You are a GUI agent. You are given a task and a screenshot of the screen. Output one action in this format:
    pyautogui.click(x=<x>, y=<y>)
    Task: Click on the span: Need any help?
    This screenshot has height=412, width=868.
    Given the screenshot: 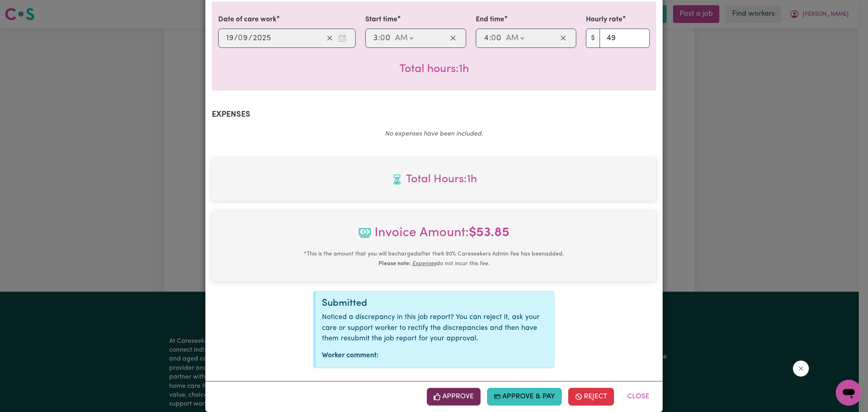 What is the action you would take?
    pyautogui.click(x=27, y=9)
    